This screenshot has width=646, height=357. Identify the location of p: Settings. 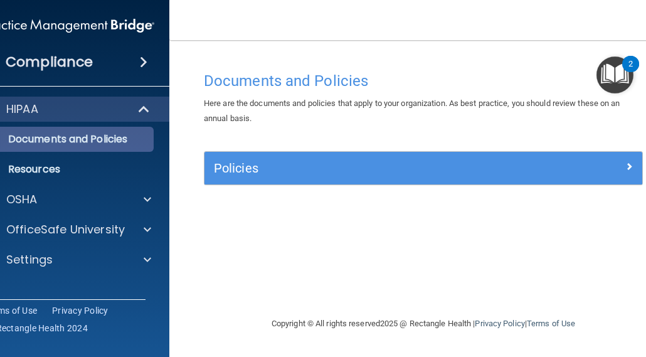
(29, 260).